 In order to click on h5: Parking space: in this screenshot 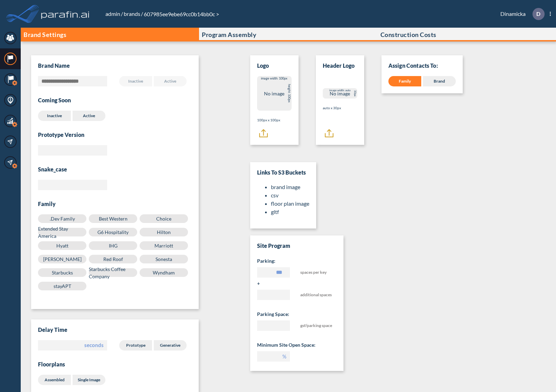, I will do `click(297, 314)`.